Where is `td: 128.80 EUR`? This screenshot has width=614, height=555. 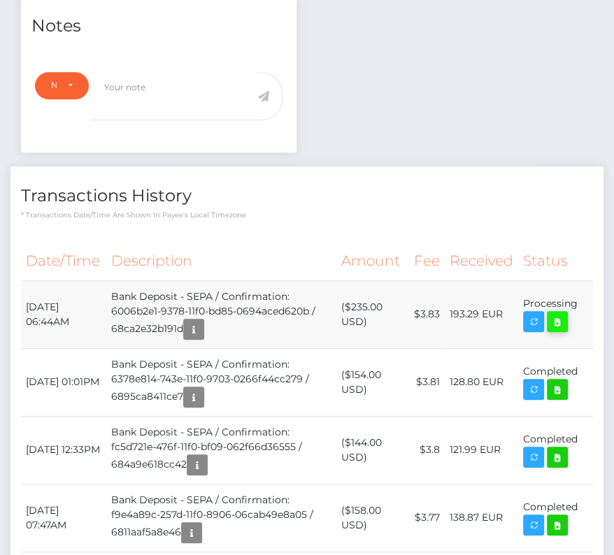
td: 128.80 EUR is located at coordinates (481, 382).